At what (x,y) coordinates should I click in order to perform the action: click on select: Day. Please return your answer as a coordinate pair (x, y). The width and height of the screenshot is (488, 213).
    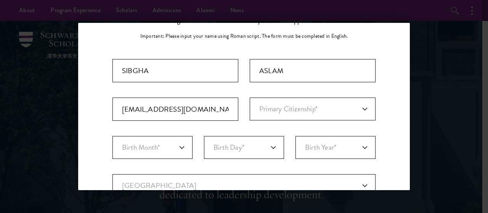
    Looking at the image, I should click on (244, 148).